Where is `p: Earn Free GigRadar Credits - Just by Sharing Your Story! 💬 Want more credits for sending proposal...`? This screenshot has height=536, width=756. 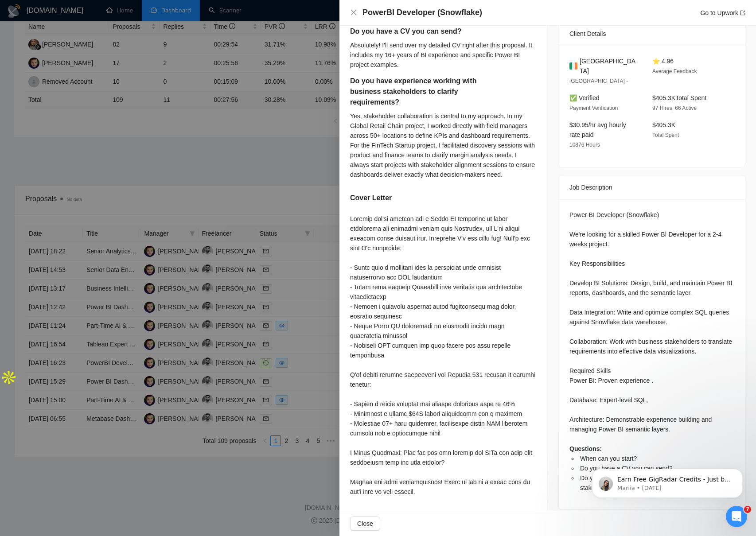
p: Earn Free GigRadar Credits - Just by Sharing Your Story! 💬 Want more credits for sending proposal... is located at coordinates (96, 30).